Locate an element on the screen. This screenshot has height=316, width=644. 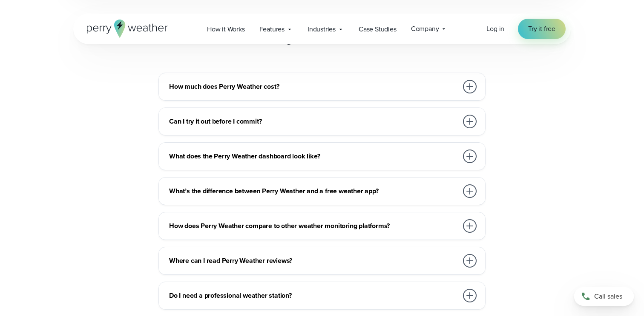
a: Try it free is located at coordinates (541, 29).